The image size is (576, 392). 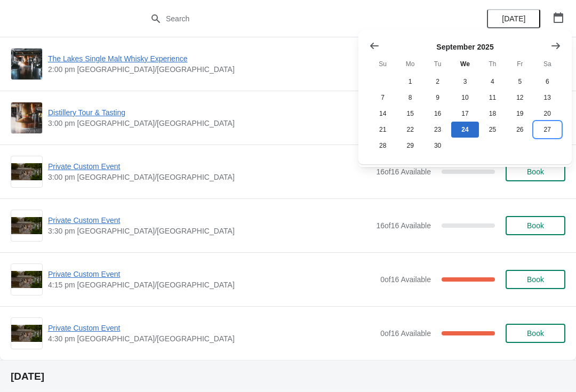 I want to click on button: Thursday September 25 2025, so click(x=492, y=130).